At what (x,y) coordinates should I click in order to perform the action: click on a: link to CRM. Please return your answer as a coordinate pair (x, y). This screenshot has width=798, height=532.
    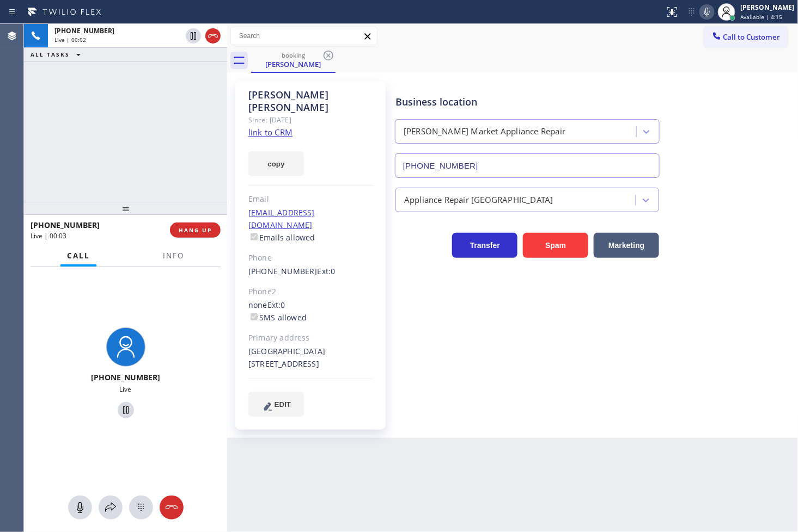
    Looking at the image, I should click on (270, 132).